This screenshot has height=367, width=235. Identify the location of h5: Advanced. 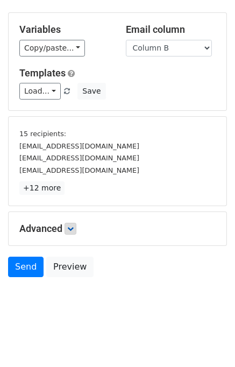
(117, 228).